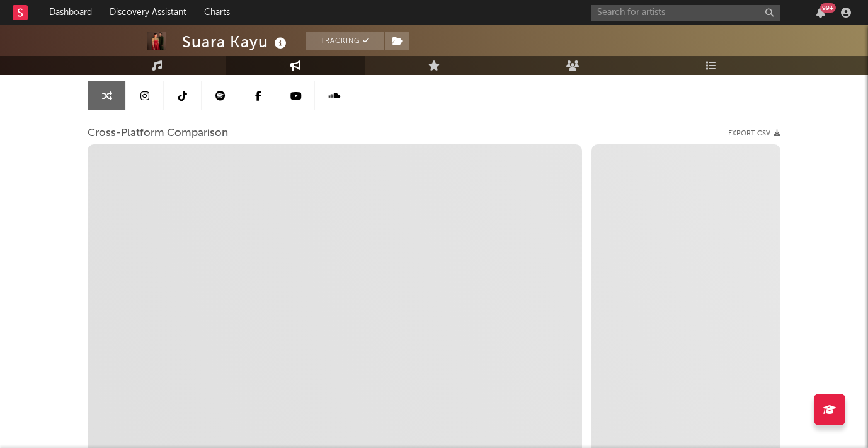 This screenshot has height=448, width=868. What do you see at coordinates (344, 41) in the screenshot?
I see `button: Tracking` at bounding box center [344, 41].